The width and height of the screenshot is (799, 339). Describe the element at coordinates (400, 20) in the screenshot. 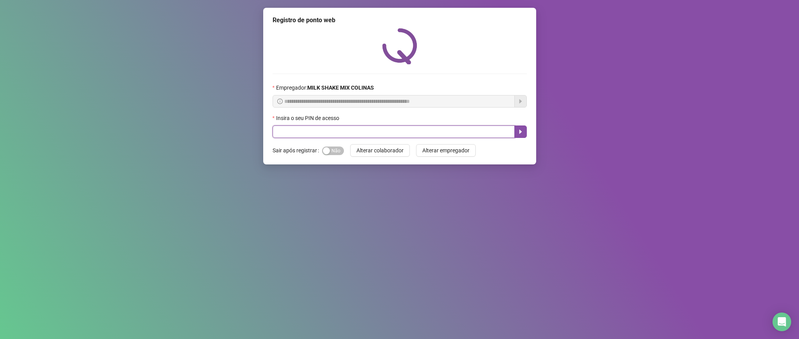

I see `div: Registro de ponto web` at that location.